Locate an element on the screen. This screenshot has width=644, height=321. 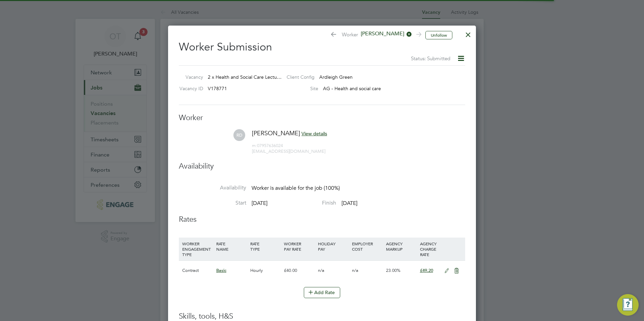
div: EMPLOYER COST is located at coordinates (367, 246).